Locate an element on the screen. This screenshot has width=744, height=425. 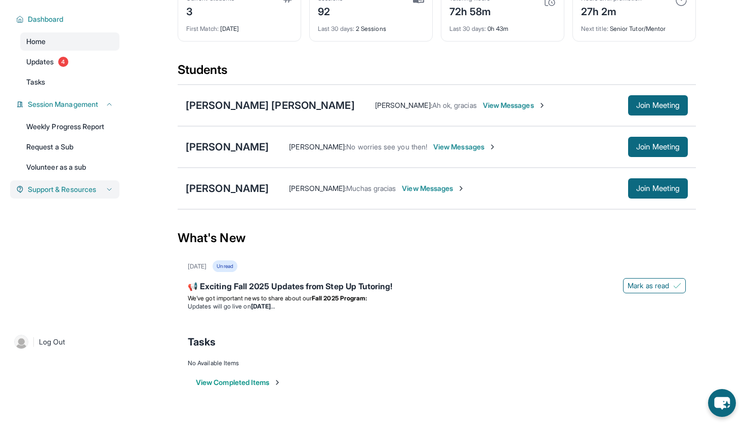
span: Updates is located at coordinates (40, 62).